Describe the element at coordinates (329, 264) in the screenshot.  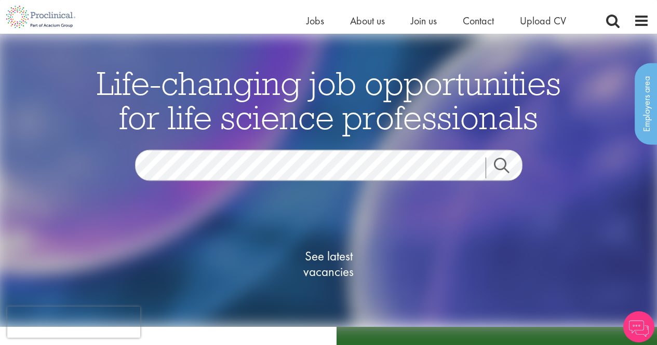
I see `span: See latest vacancies` at that location.